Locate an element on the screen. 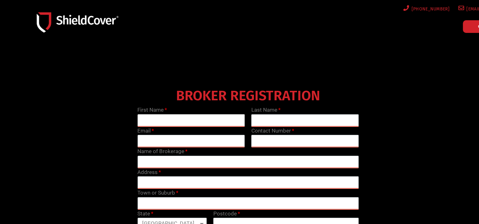 The image size is (479, 224). label: First Name is located at coordinates (152, 110).